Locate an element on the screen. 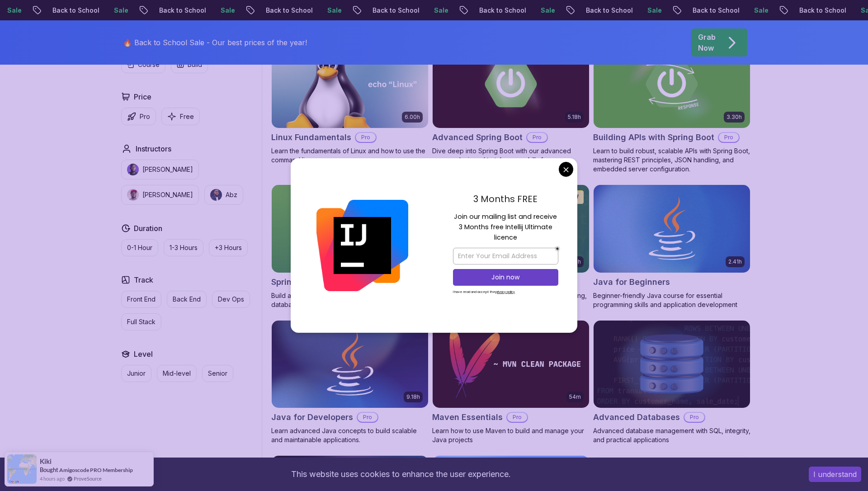  button: Build is located at coordinates (189, 65).